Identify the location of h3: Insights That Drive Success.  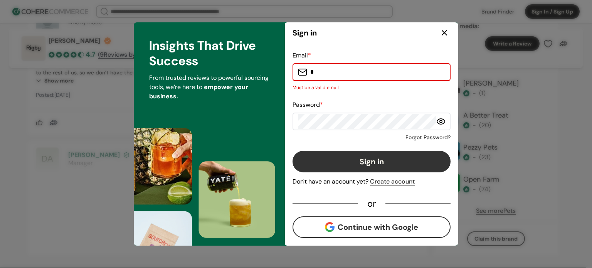
(209, 53).